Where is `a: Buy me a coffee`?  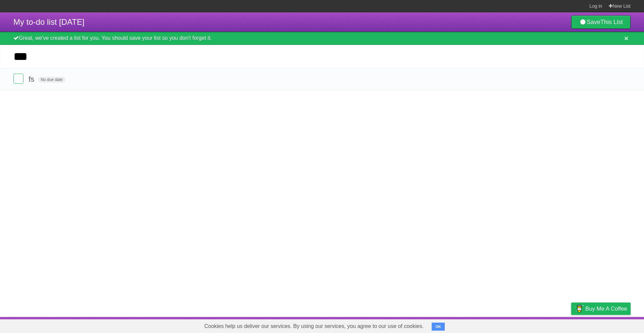 a: Buy me a coffee is located at coordinates (601, 309).